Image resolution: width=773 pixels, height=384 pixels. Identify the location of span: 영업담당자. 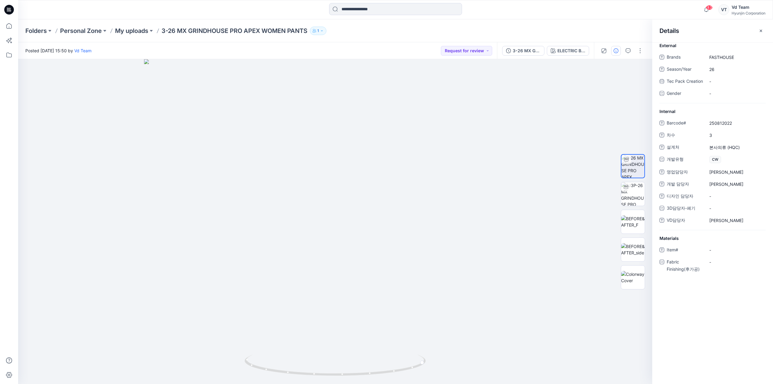
(685, 172).